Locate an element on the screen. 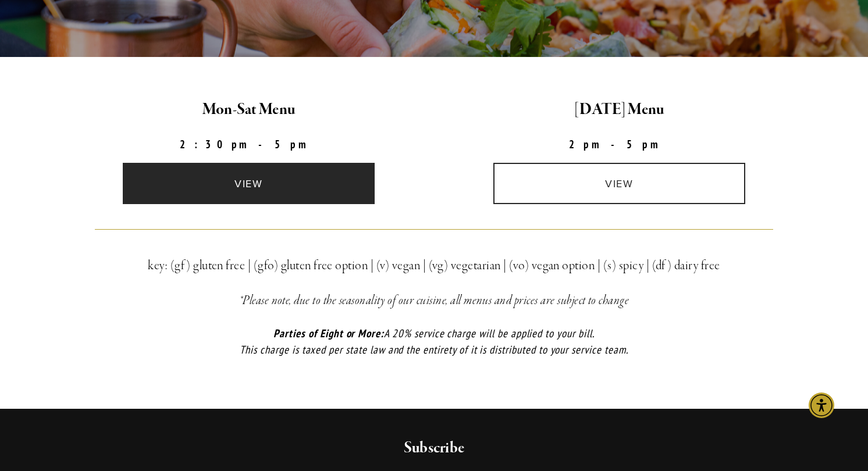  em: A 20% service charge will be applied to your bill. This charge is taxed per state law and the ent... is located at coordinates (434, 341).